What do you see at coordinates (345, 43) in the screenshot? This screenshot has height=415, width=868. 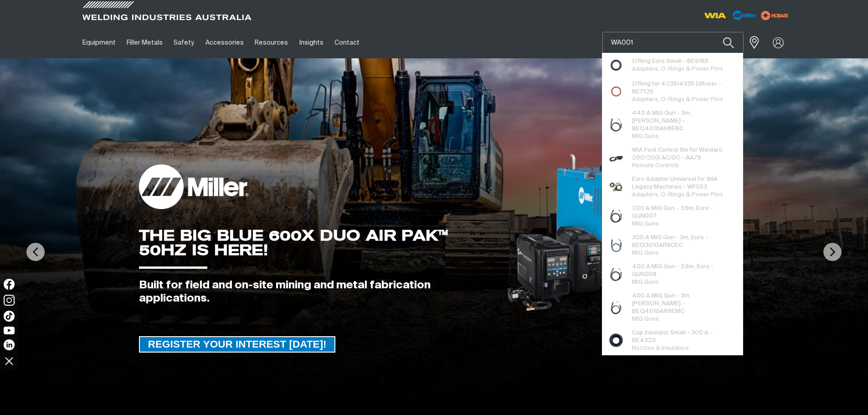 I see `nav: Main` at bounding box center [345, 43].